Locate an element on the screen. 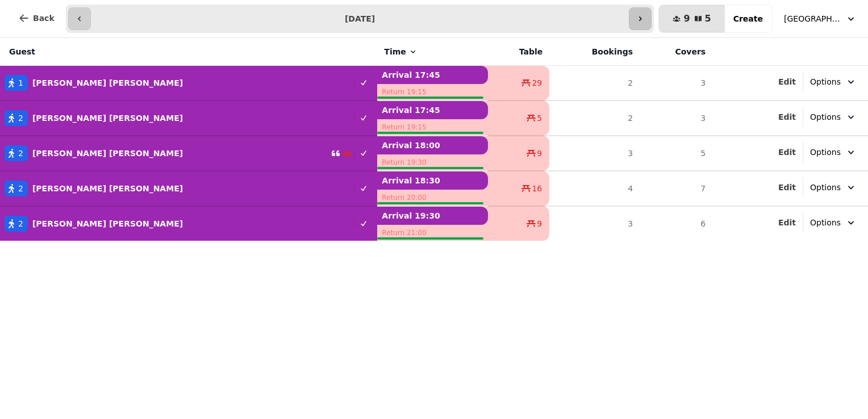 Image resolution: width=868 pixels, height=419 pixels. p: Return 21:00 is located at coordinates (432, 233).